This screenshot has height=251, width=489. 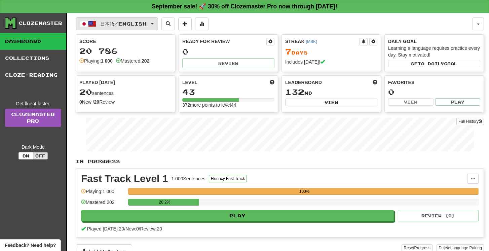 What do you see at coordinates (280, 161) in the screenshot?
I see `p: In Progress` at bounding box center [280, 161].